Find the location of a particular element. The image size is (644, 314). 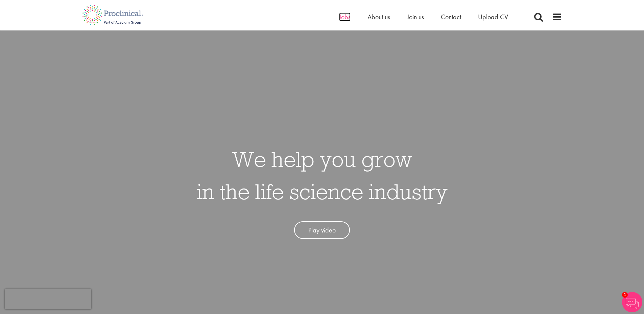

span: About us is located at coordinates (378, 17).